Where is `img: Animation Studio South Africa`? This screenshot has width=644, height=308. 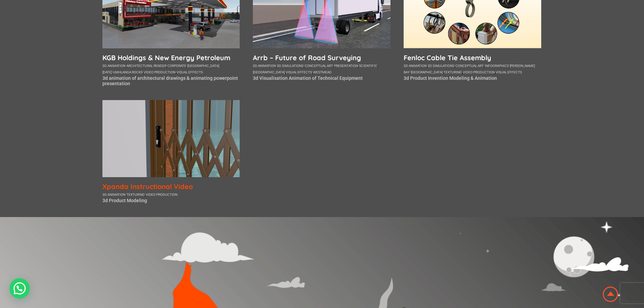 img: Animation Studio South Africa is located at coordinates (611, 294).